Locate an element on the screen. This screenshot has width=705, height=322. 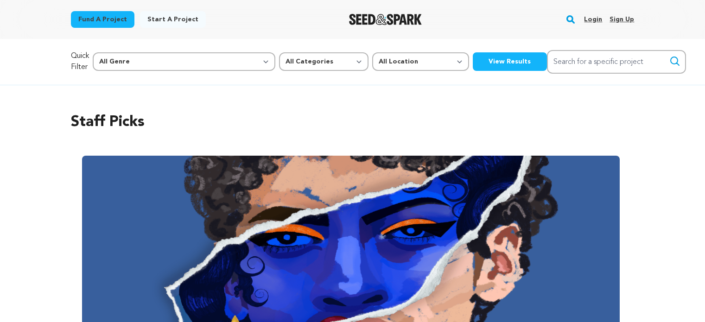
img: Seed&Spark Logo Dark Mode is located at coordinates (385, 19).